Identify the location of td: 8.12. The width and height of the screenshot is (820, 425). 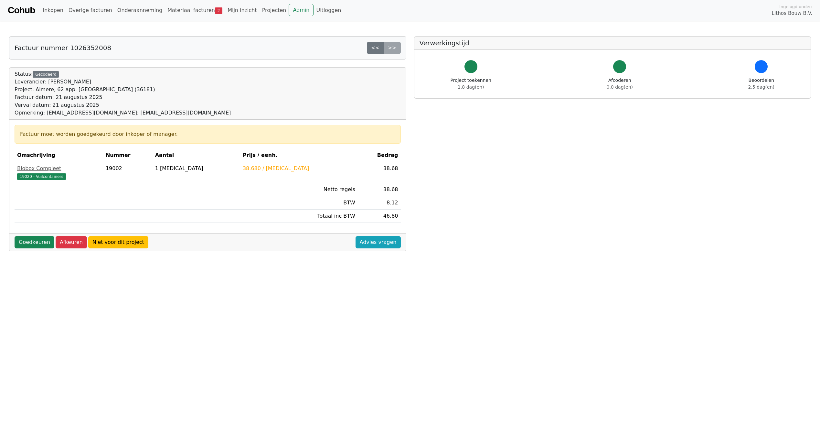
(379, 203).